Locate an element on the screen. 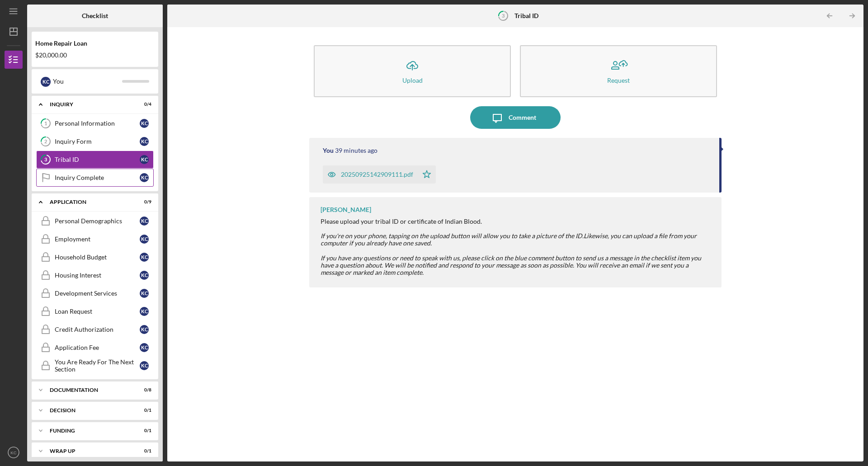  div: You Are Ready For The Next Section is located at coordinates (97, 365).